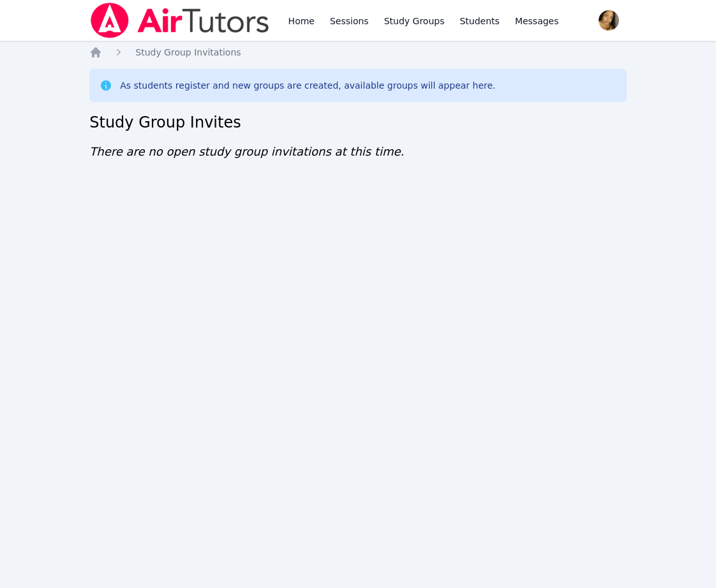 This screenshot has width=716, height=588. Describe the element at coordinates (187, 52) in the screenshot. I see `a: Study Group Invitations` at that location.